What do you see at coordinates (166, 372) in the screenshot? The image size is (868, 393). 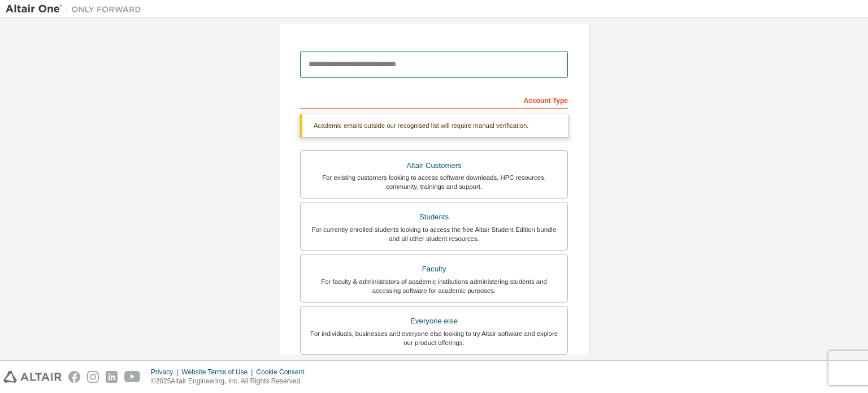 I see `div: Privacy` at bounding box center [166, 372].